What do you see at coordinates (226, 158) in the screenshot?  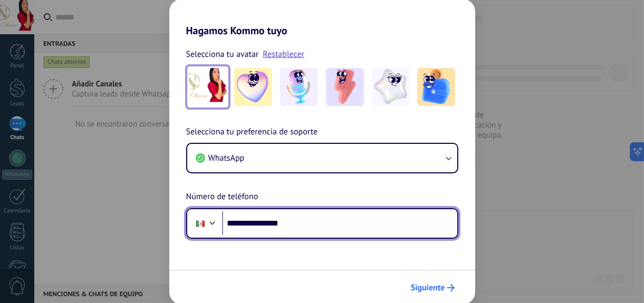 I see `span: WhatsApp` at bounding box center [226, 158].